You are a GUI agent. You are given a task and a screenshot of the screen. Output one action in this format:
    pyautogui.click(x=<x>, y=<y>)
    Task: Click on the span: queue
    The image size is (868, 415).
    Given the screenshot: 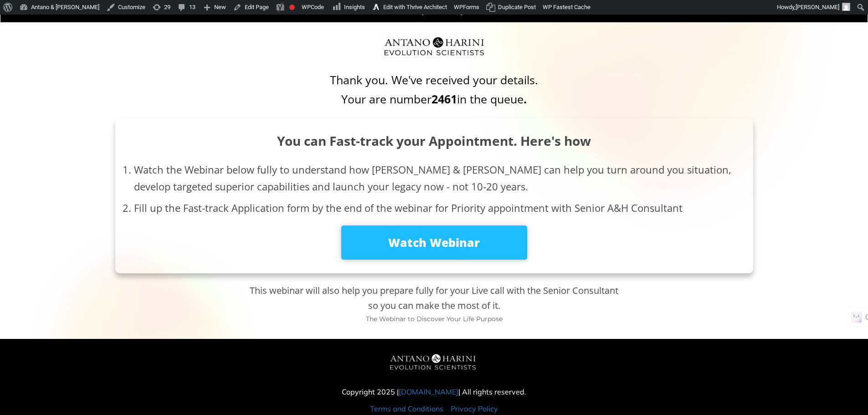 What is the action you would take?
    pyautogui.click(x=507, y=99)
    